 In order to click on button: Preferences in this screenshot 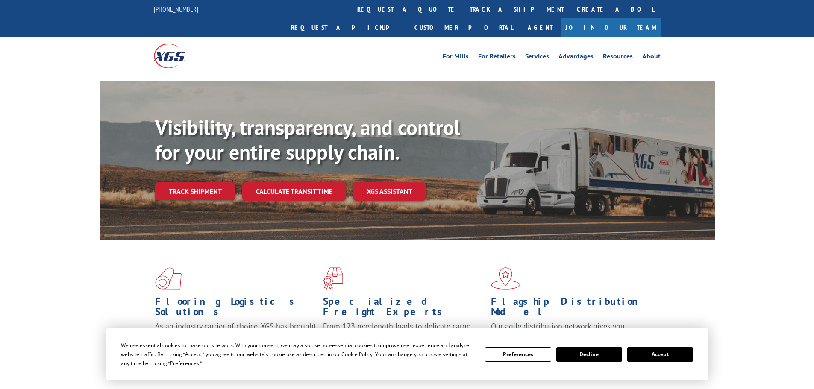, I will do `click(518, 355)`.